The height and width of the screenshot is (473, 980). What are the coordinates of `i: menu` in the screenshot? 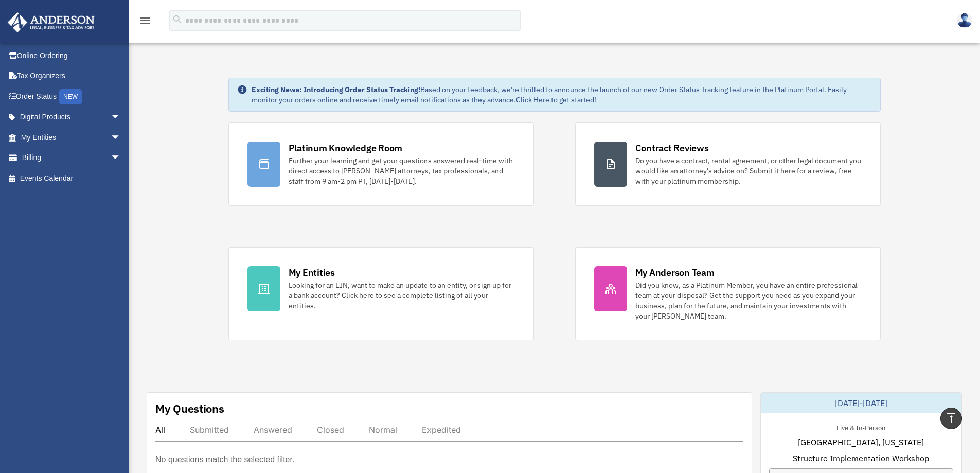 It's located at (145, 21).